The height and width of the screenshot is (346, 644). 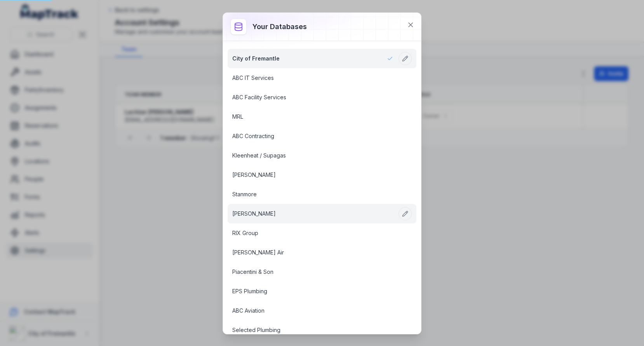 I want to click on a: MRL, so click(x=312, y=117).